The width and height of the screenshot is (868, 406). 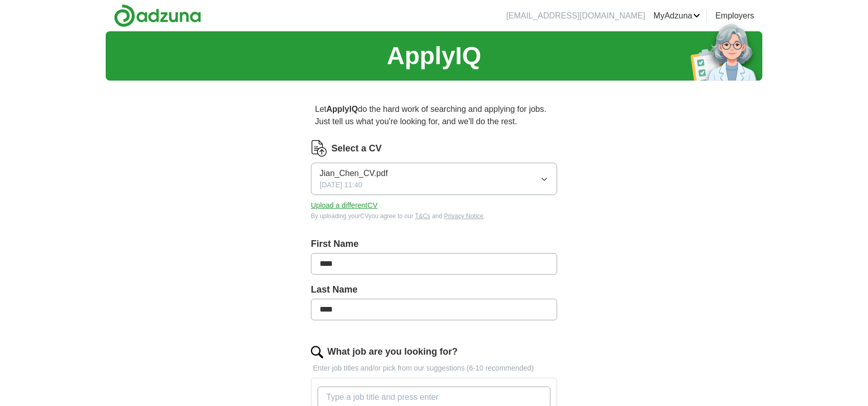 I want to click on label: First Name, so click(x=434, y=244).